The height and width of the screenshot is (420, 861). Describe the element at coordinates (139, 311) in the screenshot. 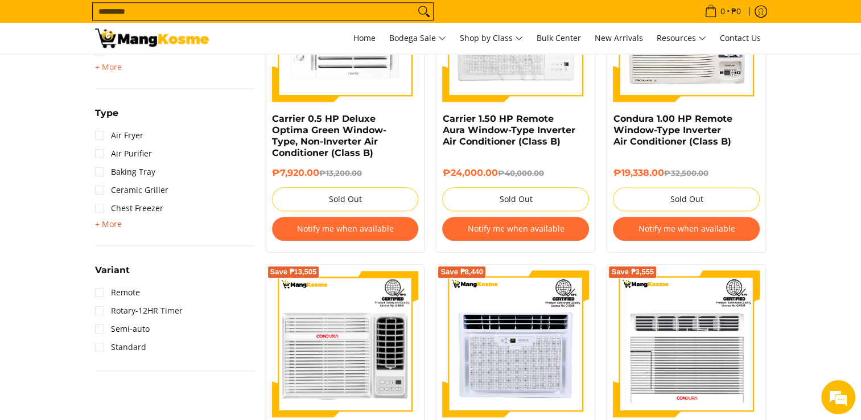

I see `a: Rotary-12HR Timer` at that location.